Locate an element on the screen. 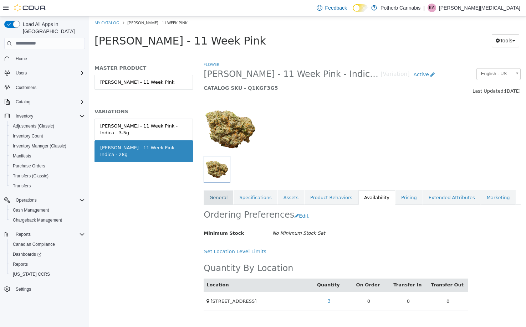  h2: Ordering Preferences is located at coordinates (160, 198).